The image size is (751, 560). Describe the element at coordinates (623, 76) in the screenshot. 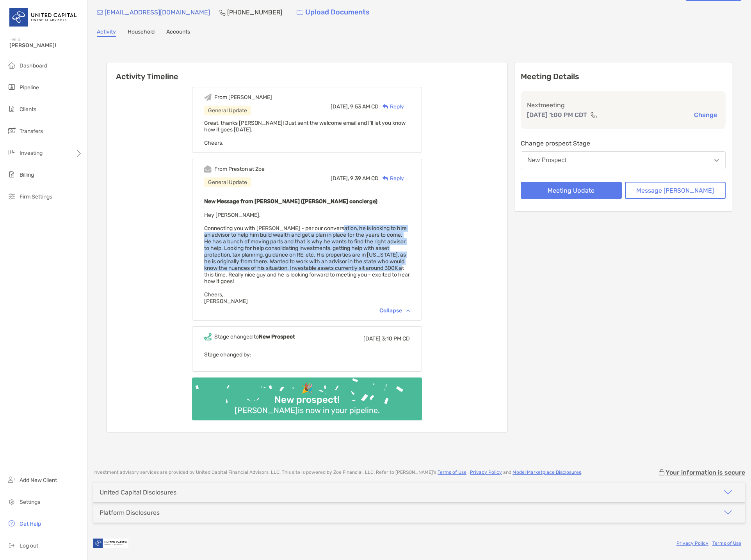

I see `p: Meeting Details` at that location.